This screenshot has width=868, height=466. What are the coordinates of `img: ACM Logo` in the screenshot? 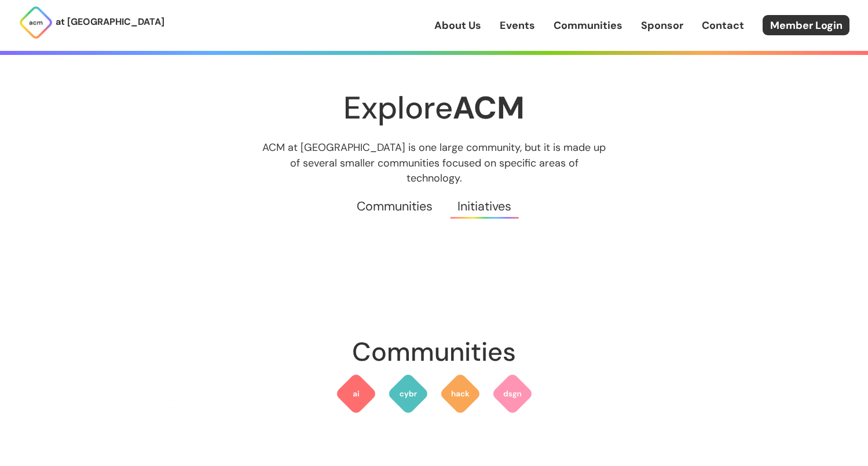 It's located at (36, 23).